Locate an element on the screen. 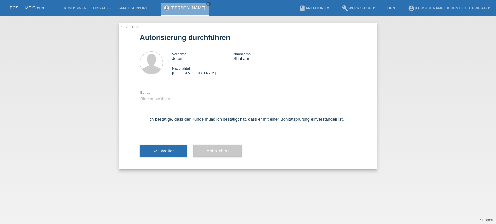 The height and width of the screenshot is (224, 496). div: Jeton is located at coordinates (203, 56).